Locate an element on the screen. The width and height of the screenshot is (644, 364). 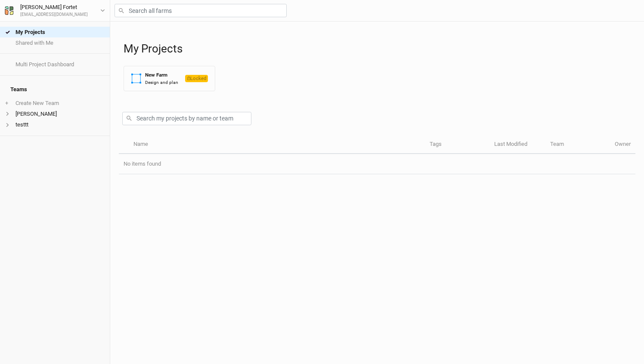
th: Last Modified is located at coordinates (517, 144).